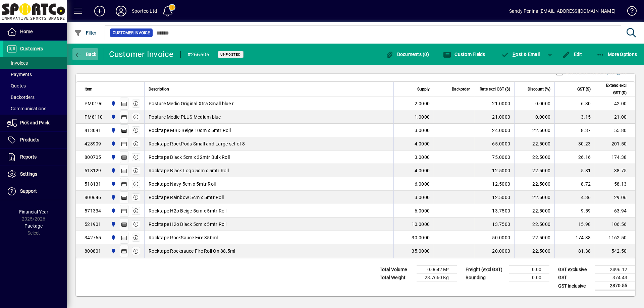 The image size is (644, 308). Describe the element at coordinates (575, 270) in the screenshot. I see `td: GST exclusive` at that location.